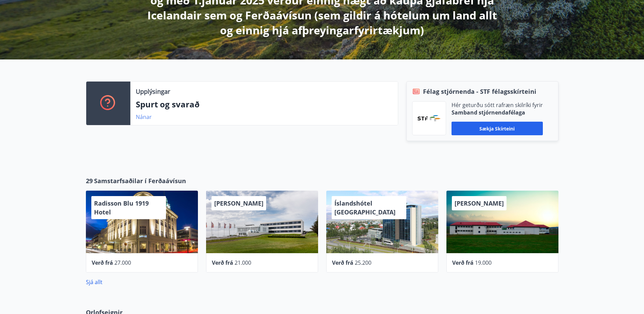 This screenshot has height=314, width=644. Describe the element at coordinates (429, 118) in the screenshot. I see `img: vjCaq2fThgY3EUYqSgpjEiBg6WP39ov69hlhuPVN.png` at that location.